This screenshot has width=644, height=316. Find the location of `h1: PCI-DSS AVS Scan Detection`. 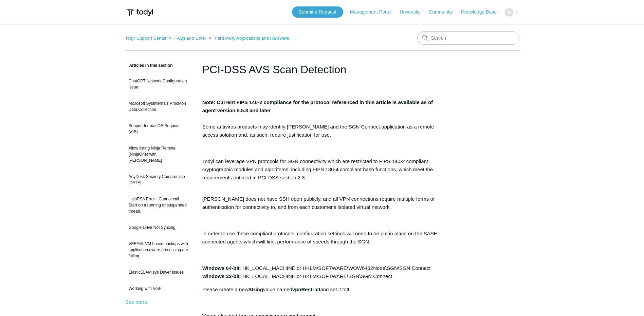

h1: PCI-DSS AVS Scan Detection is located at coordinates (322, 69).